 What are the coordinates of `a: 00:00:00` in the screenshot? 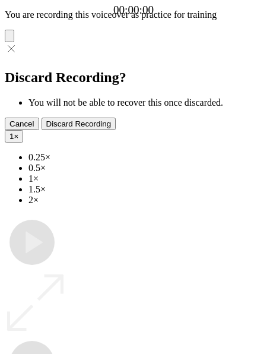 It's located at (134, 10).